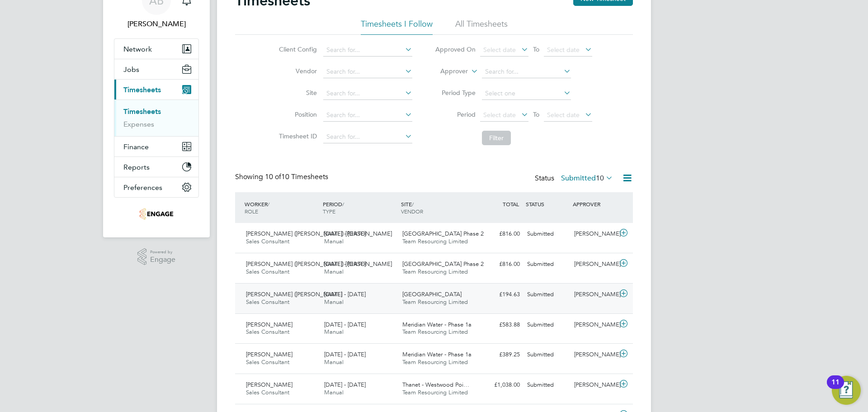 This screenshot has height=412, width=868. Describe the element at coordinates (835, 388) in the screenshot. I see `div: 11` at that location.